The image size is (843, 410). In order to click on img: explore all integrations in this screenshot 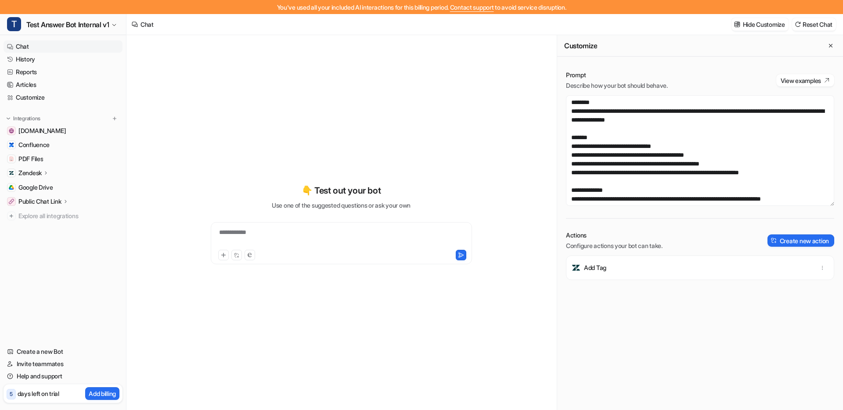, I will do `click(11, 216)`.